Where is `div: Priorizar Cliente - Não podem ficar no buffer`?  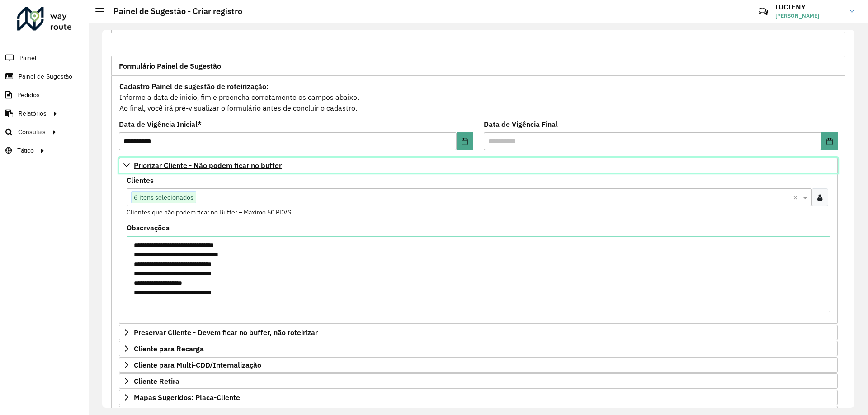
div: Priorizar Cliente - Não podem ficar no buffer is located at coordinates (479, 248).